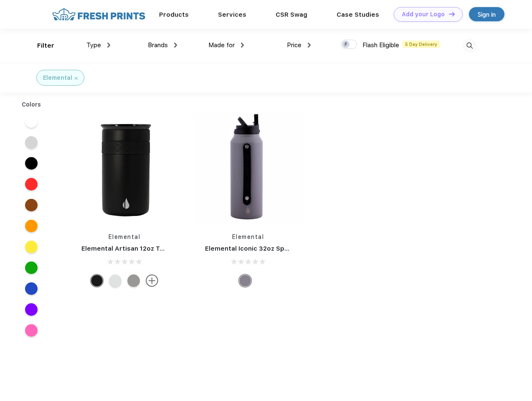 Image resolution: width=532 pixels, height=401 pixels. I want to click on a: Products, so click(174, 14).